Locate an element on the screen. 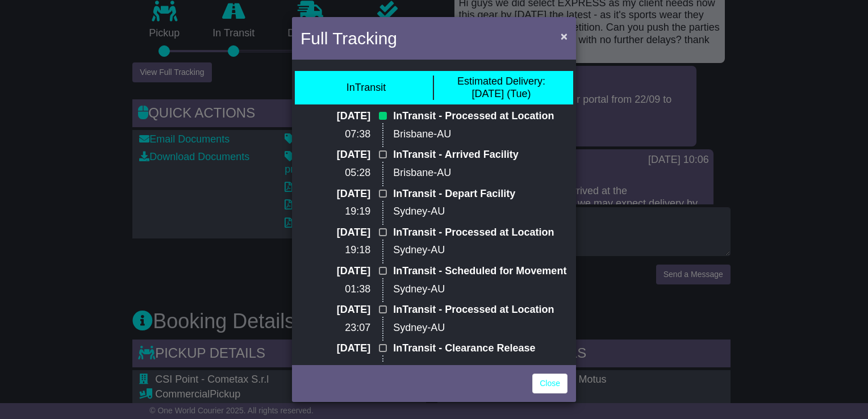 Image resolution: width=868 pixels, height=419 pixels. a: Close is located at coordinates (550, 383).